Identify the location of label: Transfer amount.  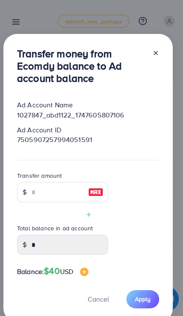
(39, 176).